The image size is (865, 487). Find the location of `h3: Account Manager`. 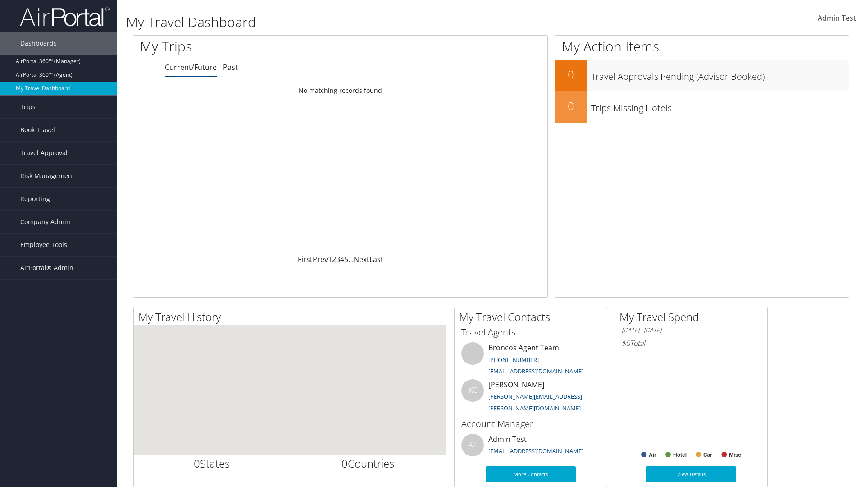

h3: Account Manager is located at coordinates (531, 424).